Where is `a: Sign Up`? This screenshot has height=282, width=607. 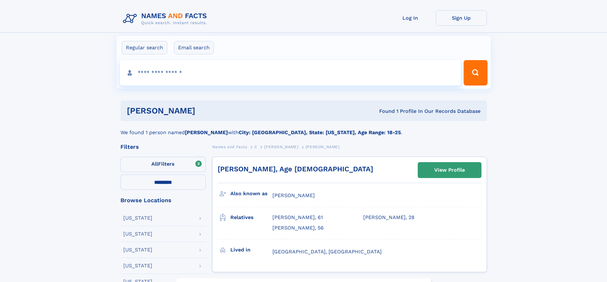
a: Sign Up is located at coordinates (461, 18).